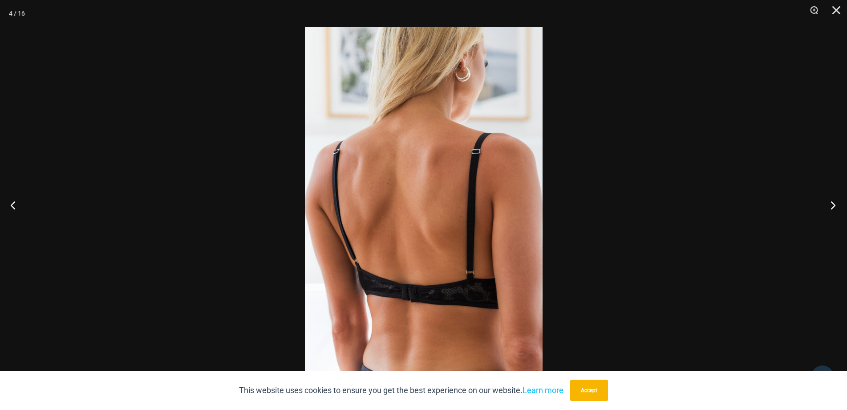  Describe the element at coordinates (589, 390) in the screenshot. I see `button: Accept` at that location.